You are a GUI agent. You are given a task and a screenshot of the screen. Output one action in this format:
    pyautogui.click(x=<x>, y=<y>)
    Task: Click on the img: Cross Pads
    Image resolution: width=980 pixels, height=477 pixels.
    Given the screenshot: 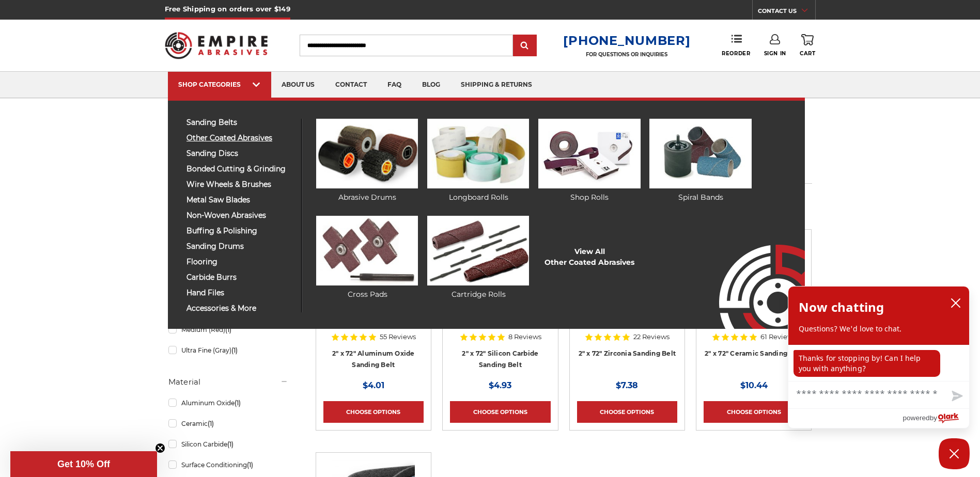 What is the action you would take?
    pyautogui.click(x=366, y=250)
    